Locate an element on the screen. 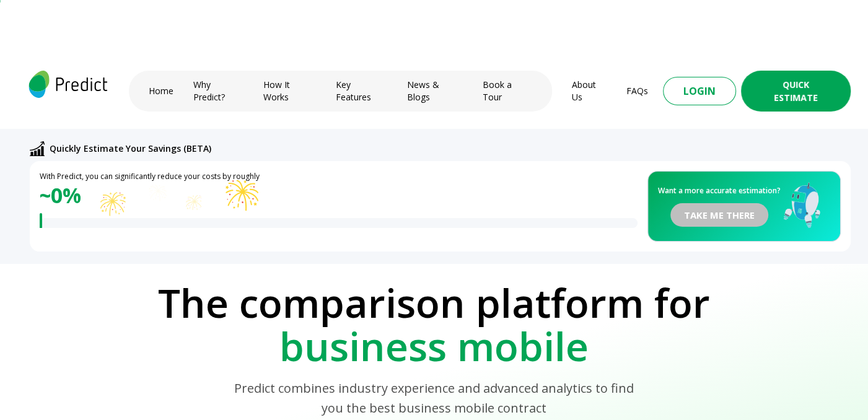 This screenshot has height=420, width=868. span: Want a more accurate estimation? is located at coordinates (719, 191).